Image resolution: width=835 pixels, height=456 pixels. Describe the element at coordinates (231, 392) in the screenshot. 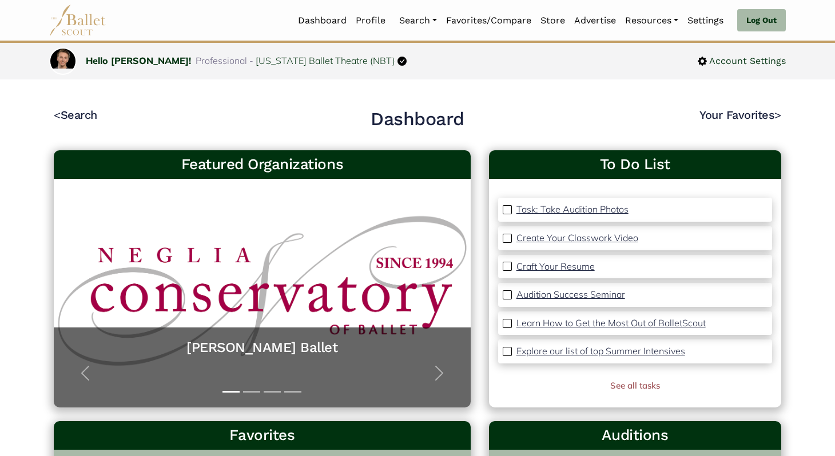

I see `button: Slide 1` at that location.